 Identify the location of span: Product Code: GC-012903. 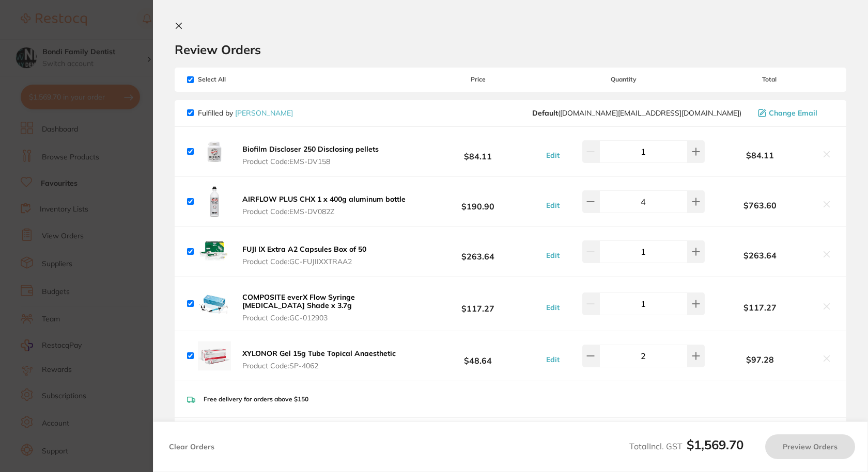
(326, 318).